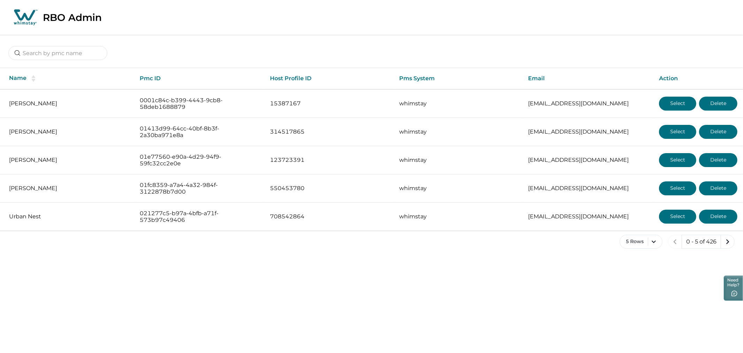 This screenshot has width=743, height=353. I want to click on button: next page, so click(728, 242).